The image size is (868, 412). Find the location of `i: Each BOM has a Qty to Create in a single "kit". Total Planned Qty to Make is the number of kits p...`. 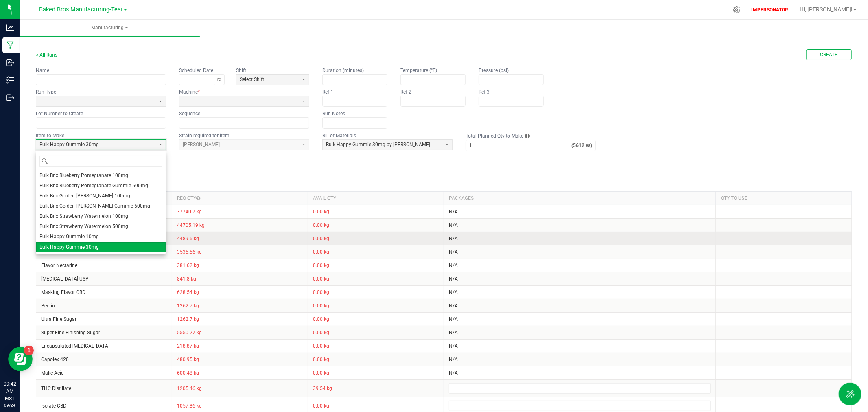

i: Each BOM has a Qty to Create in a single "kit". Total Planned Qty to Make is the number of kits p... is located at coordinates (528, 136).